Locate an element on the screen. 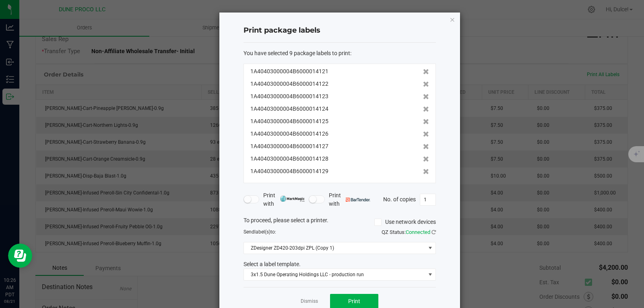 Image resolution: width=644 pixels, height=308 pixels. span: 1A40403000004B6000014128 is located at coordinates (289, 159).